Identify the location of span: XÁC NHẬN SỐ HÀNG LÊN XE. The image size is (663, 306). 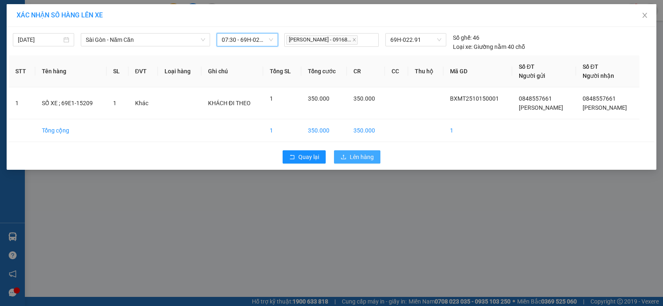
(60, 15).